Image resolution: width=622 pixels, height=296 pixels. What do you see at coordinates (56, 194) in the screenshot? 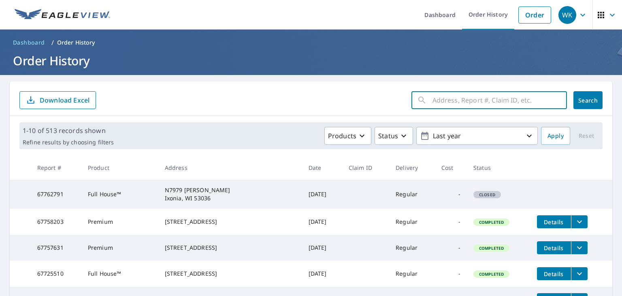
I see `td: 67762791` at bounding box center [56, 194].